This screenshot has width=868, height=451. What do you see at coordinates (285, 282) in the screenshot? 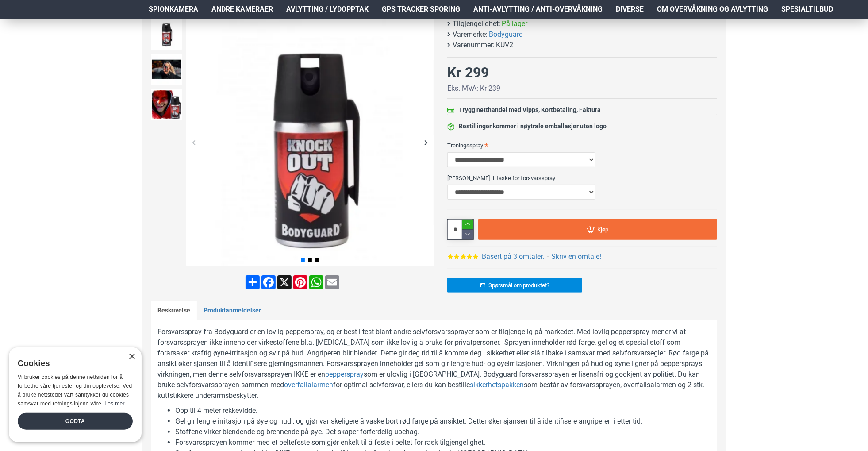
I see `a: X` at bounding box center [285, 282].